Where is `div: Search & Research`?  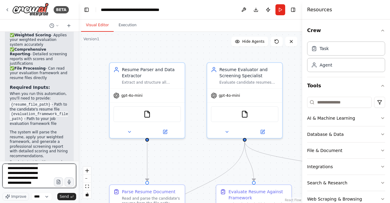 div: Search & Research is located at coordinates (327, 183).